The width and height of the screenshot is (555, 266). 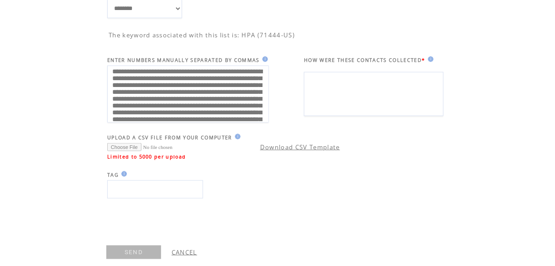 What do you see at coordinates (268, 35) in the screenshot?
I see `span: HPA (71444-US)` at bounding box center [268, 35].